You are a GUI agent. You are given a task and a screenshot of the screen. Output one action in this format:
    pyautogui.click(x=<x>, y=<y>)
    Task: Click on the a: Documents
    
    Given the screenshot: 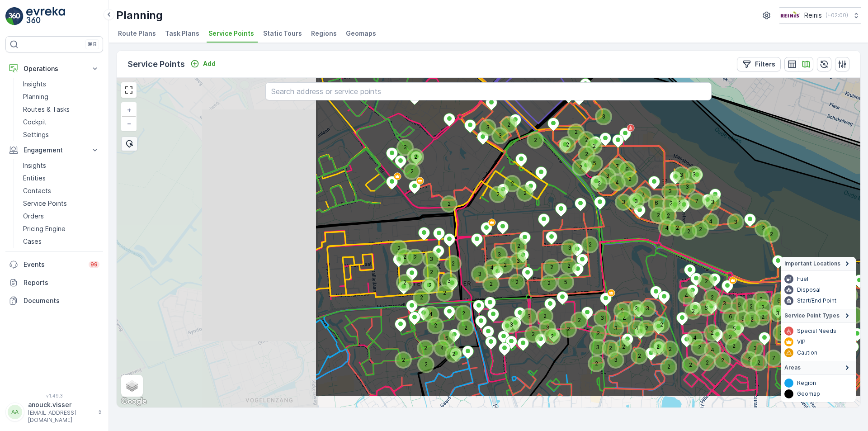 What is the action you would take?
    pyautogui.click(x=55, y=301)
    